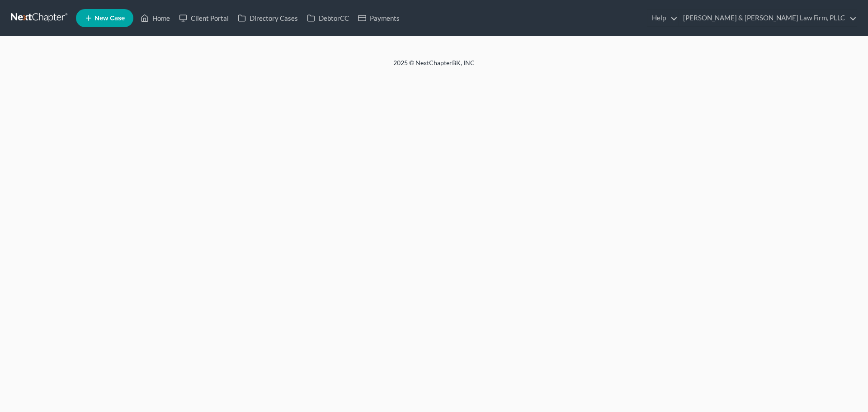  I want to click on a: Payments, so click(379, 18).